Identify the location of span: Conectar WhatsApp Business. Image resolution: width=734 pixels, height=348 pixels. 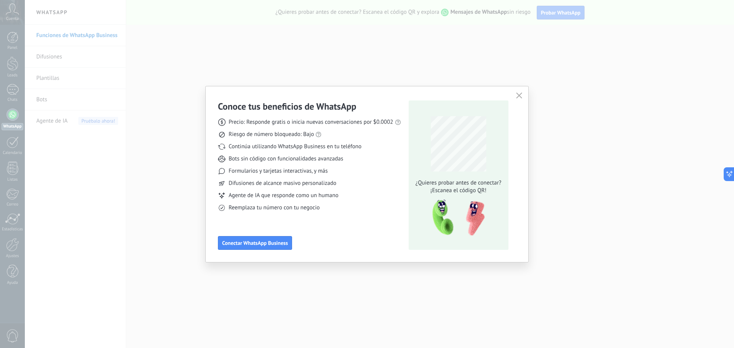
(255, 243).